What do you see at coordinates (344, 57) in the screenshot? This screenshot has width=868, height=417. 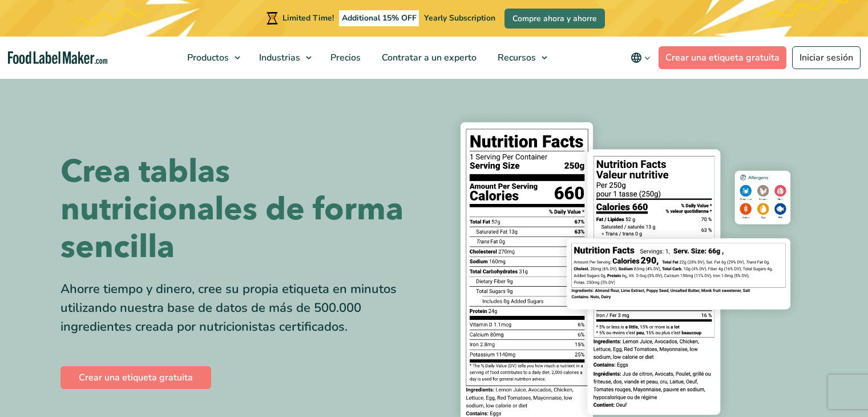 I see `a: Precios` at bounding box center [344, 57].